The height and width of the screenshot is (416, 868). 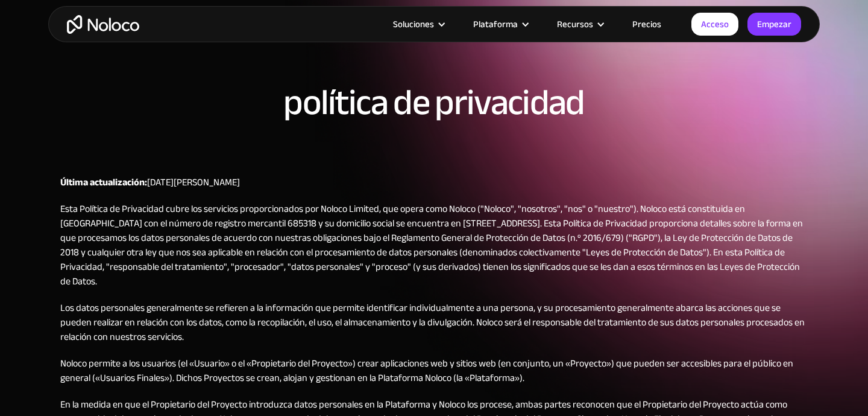 I want to click on a: Acceso, so click(x=715, y=24).